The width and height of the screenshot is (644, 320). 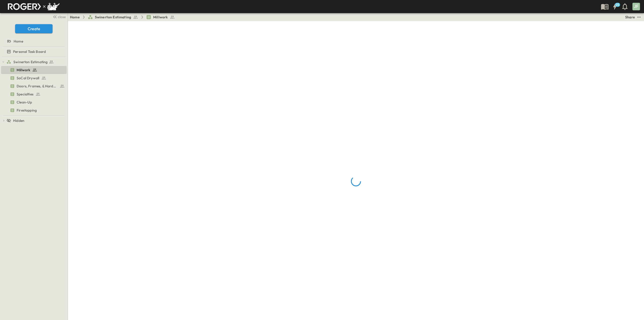 What do you see at coordinates (33, 52) in the screenshot?
I see `a: Personal Task Board` at bounding box center [33, 52].